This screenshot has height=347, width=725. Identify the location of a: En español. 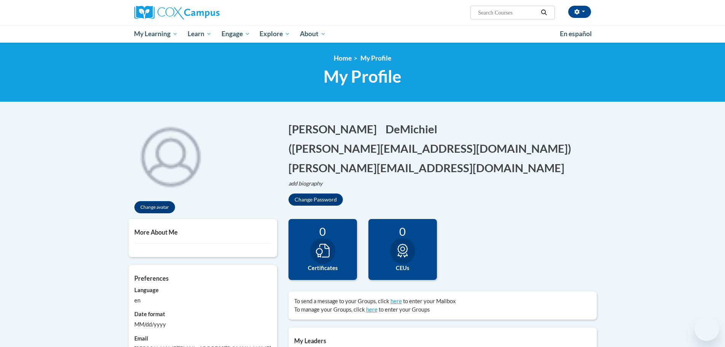
(576, 34).